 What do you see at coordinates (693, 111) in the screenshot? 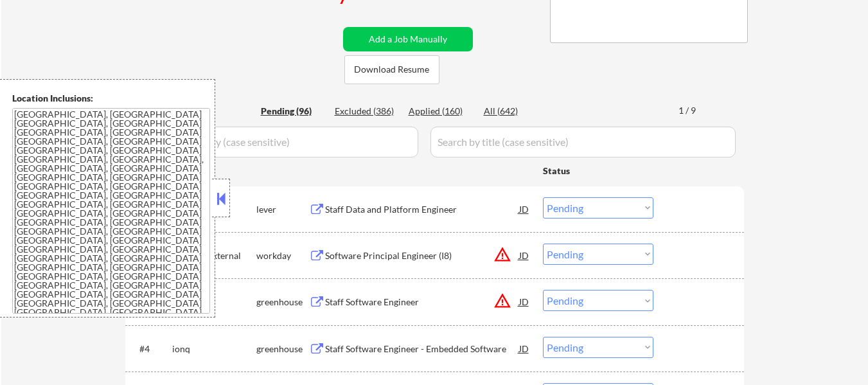
I see `div: 1 / 9` at bounding box center [693, 111].